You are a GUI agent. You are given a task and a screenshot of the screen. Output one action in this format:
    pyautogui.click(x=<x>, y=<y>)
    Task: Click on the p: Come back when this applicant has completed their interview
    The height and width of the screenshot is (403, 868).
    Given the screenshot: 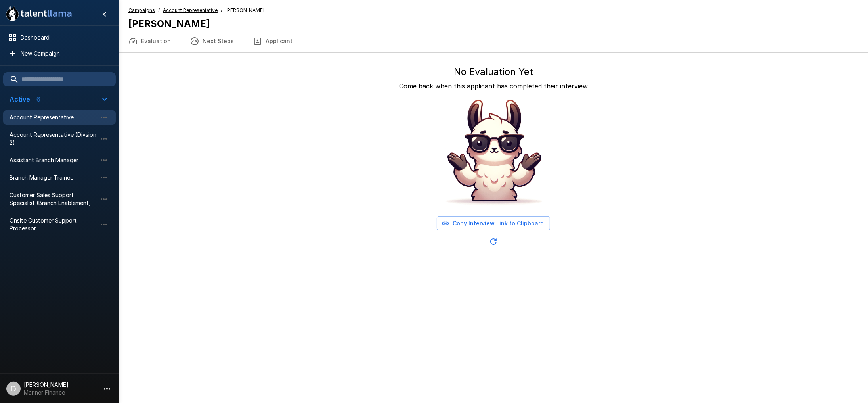 What is the action you would take?
    pyautogui.click(x=493, y=86)
    